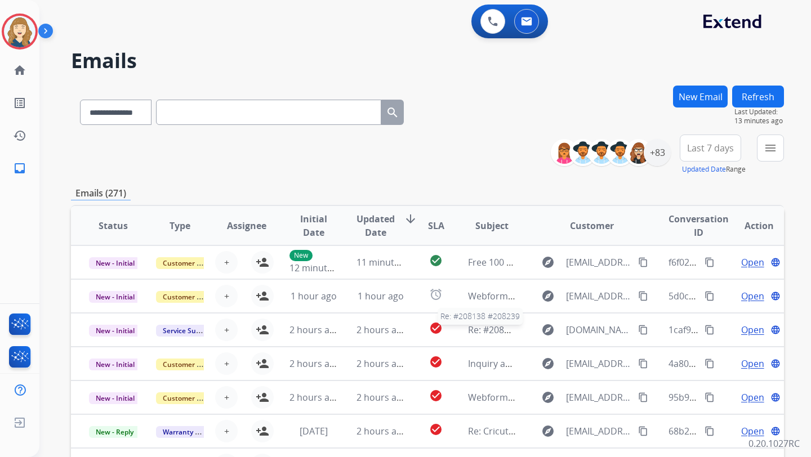  I want to click on span: Status, so click(113, 226).